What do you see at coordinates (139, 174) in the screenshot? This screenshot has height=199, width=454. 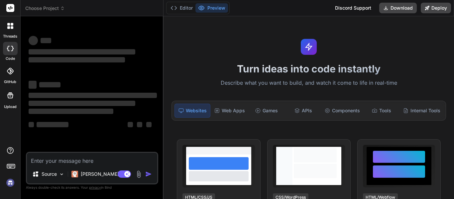 I see `img: attachment` at bounding box center [139, 174].